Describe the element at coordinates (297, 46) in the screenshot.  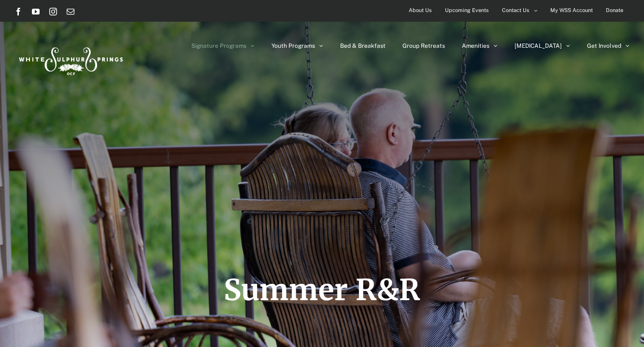
I see `a: Youth Programs` at that location.